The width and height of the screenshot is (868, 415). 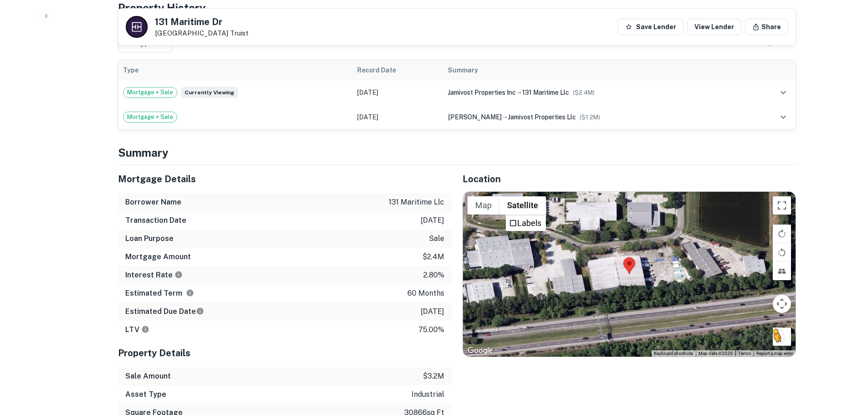 I want to click on span: ($ 2.4M ), so click(x=584, y=92).